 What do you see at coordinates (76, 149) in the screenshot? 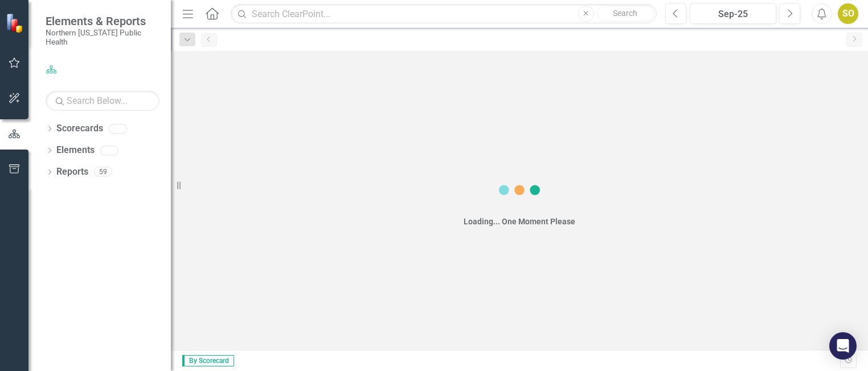
I see `a: Elements` at bounding box center [76, 149].